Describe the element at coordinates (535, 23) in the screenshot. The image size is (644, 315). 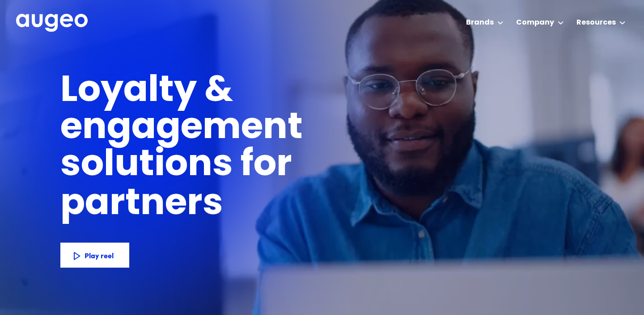
I see `div: Company` at that location.